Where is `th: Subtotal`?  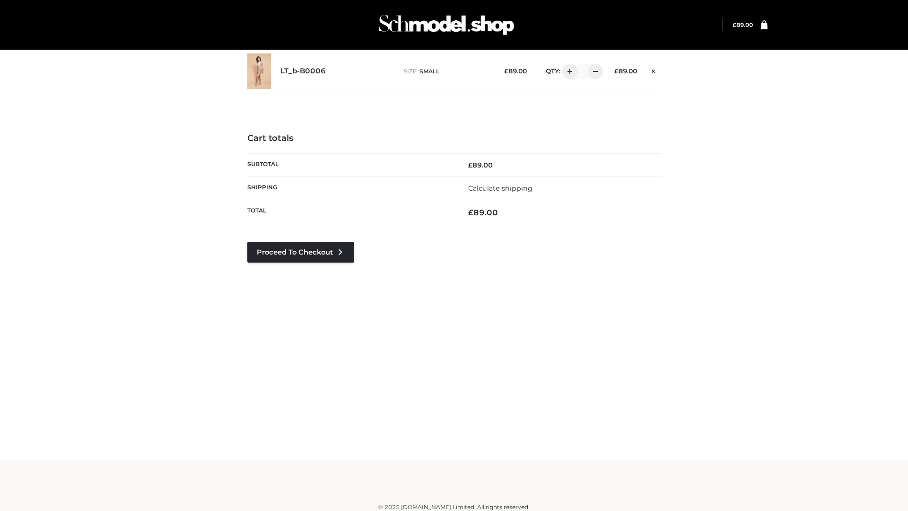 th: Subtotal is located at coordinates (351, 165).